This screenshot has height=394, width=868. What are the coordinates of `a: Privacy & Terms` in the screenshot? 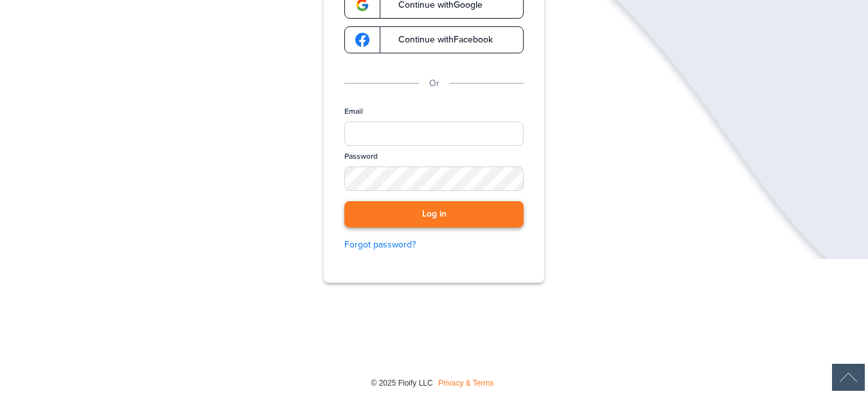 It's located at (466, 383).